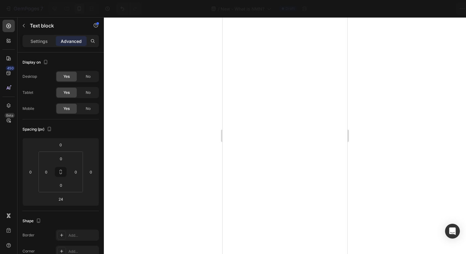  I want to click on div: Beta, so click(10, 115).